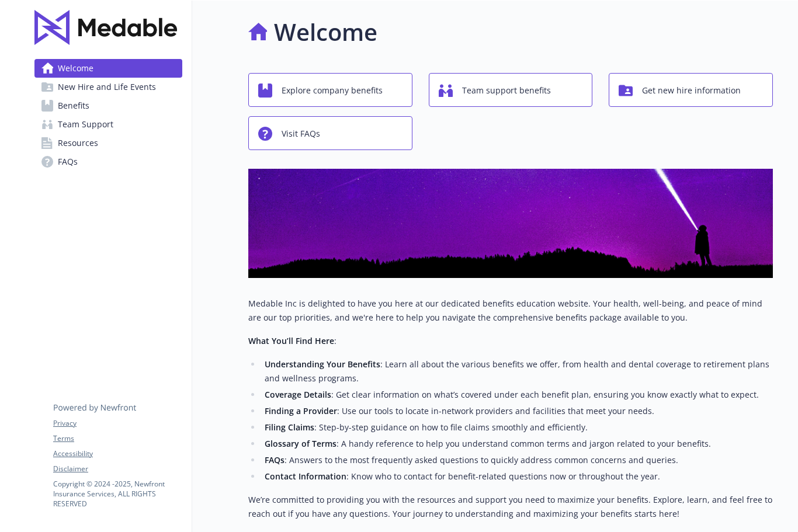 The width and height of the screenshot is (798, 532). Describe the element at coordinates (511, 223) in the screenshot. I see `img: overview page banner` at that location.